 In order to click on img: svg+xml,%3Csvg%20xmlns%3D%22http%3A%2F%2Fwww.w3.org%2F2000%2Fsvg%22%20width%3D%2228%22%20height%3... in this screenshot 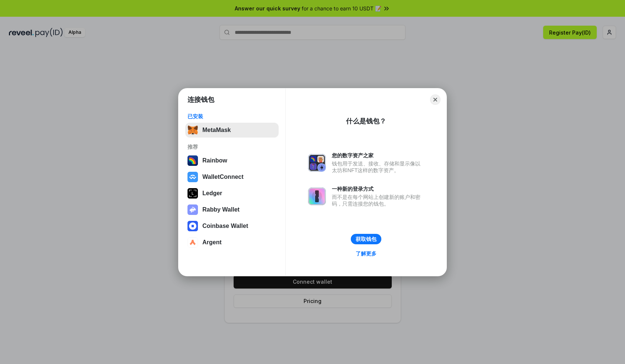, I will do `click(193, 193)`.